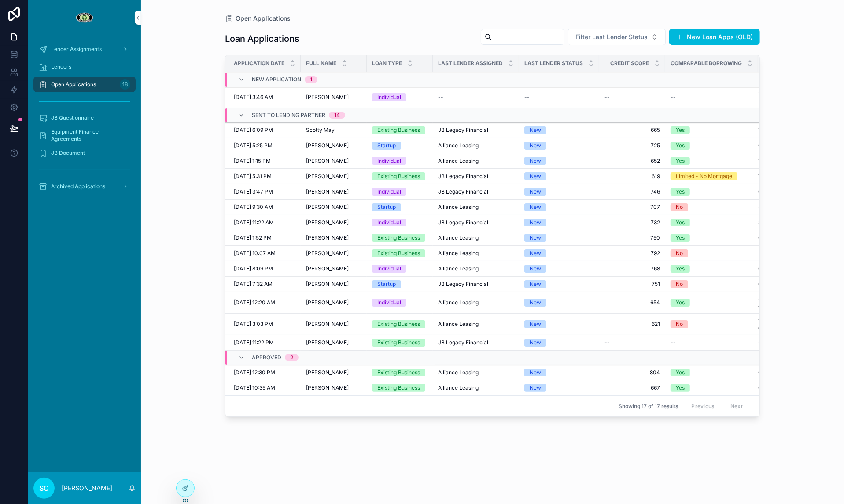  I want to click on span: 8 - 30 4 - 60 4 - 90 days, so click(788, 207).